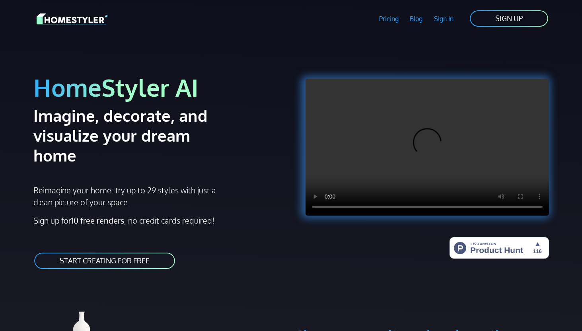 The image size is (582, 331). Describe the element at coordinates (388, 19) in the screenshot. I see `a: Pricing` at that location.